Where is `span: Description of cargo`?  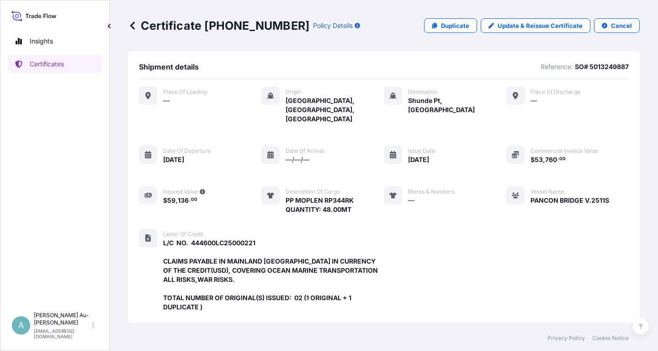 span: Description of cargo is located at coordinates (313, 191).